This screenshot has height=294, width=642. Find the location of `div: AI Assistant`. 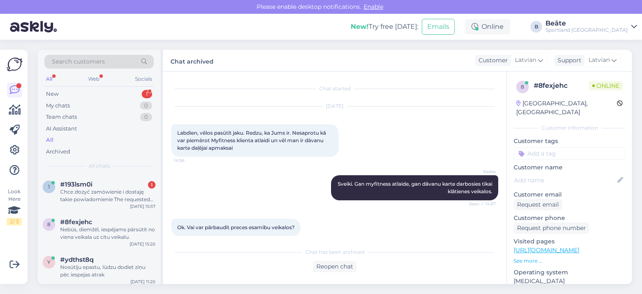

div: AI Assistant is located at coordinates (61, 129).